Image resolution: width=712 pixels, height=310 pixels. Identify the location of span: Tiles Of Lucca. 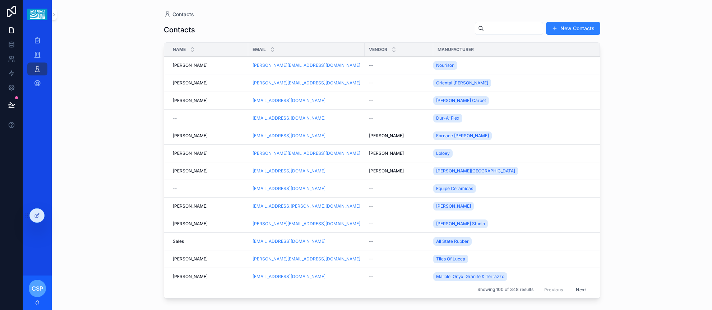
(450, 259).